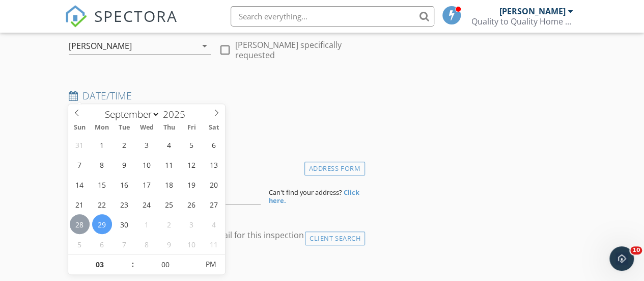  Describe the element at coordinates (169, 144) in the screenshot. I see `span: September 4, 2025` at that location.